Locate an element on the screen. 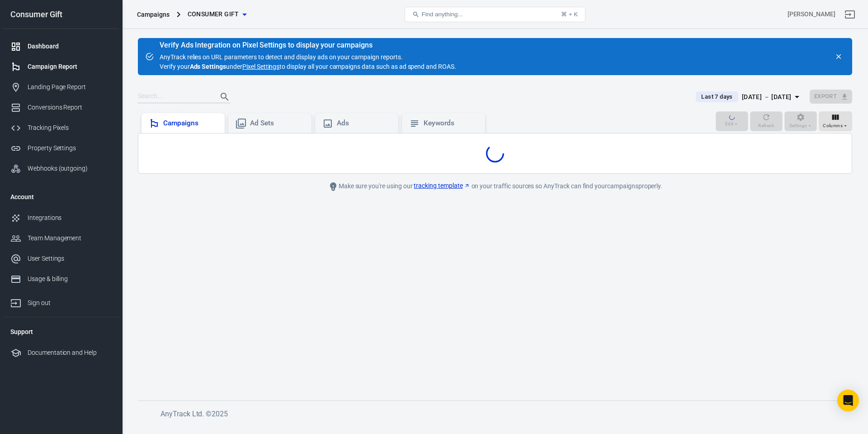 The image size is (868, 434). a: Integrations is located at coordinates (61, 218).